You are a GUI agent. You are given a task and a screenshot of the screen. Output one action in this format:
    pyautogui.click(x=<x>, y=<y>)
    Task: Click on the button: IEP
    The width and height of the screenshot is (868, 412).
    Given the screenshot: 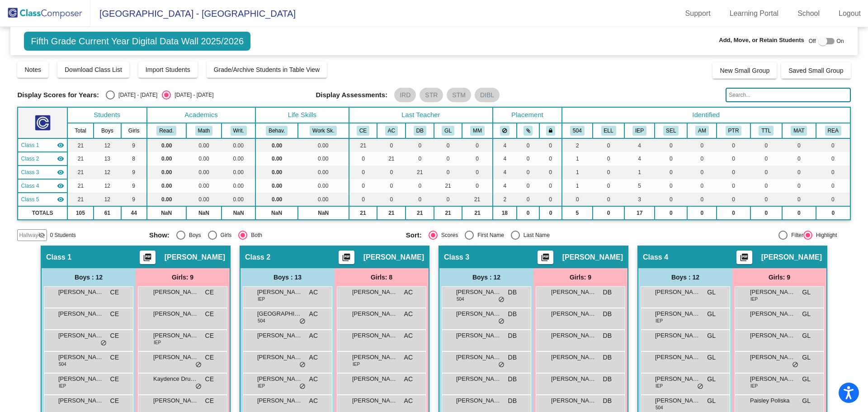 What is the action you would take?
    pyautogui.click(x=640, y=131)
    